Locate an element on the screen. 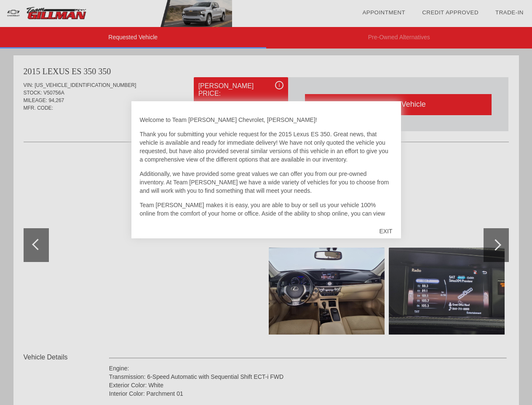 Image resolution: width=532 pixels, height=405 pixels. p: Thank you for submitting your vehicle request for the 2015 Lexus ES 350. Great news, that vehicle... is located at coordinates (266, 147).